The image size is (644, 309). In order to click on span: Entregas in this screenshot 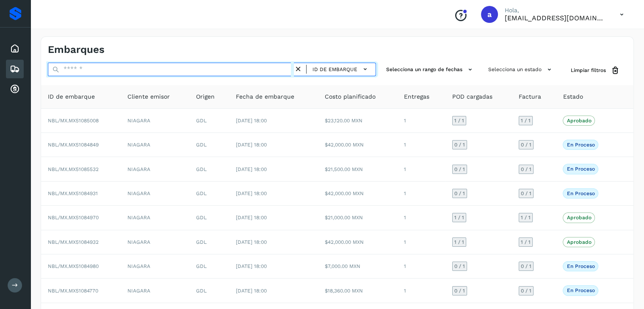, I will do `click(417, 96)`.